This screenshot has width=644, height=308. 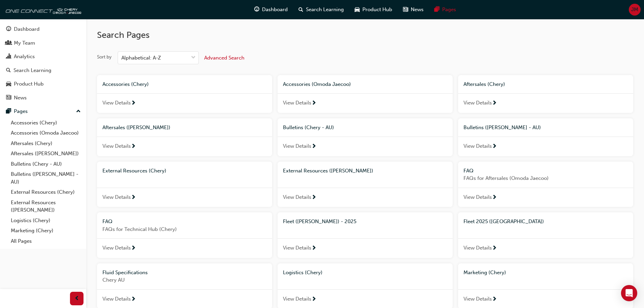 I want to click on a: External Resources (Chery), so click(x=46, y=192).